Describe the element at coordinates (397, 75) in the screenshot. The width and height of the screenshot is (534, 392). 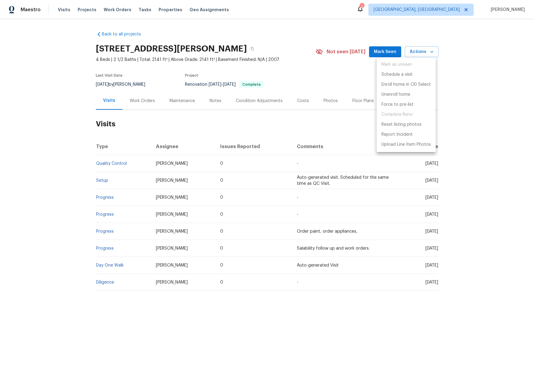
I see `p: Schedule a visit` at that location.